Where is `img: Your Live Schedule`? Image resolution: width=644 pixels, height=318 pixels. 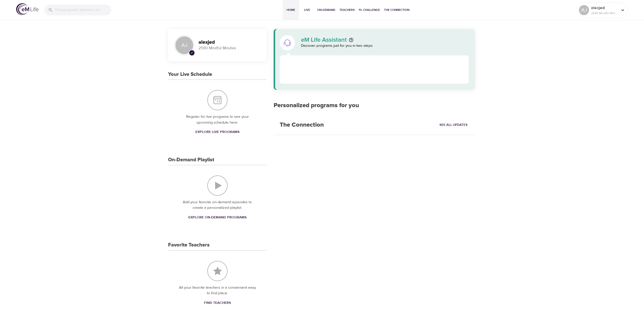
img: Your Live Schedule is located at coordinates (218, 100).